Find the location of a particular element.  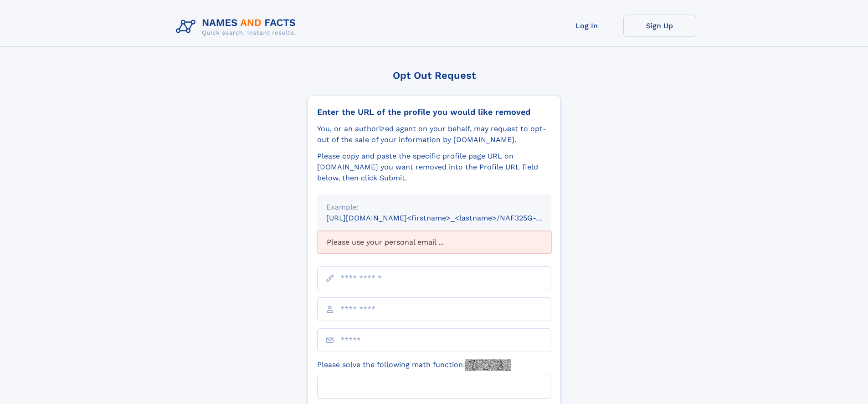

img: Logo Names and Facts is located at coordinates (238, 27).